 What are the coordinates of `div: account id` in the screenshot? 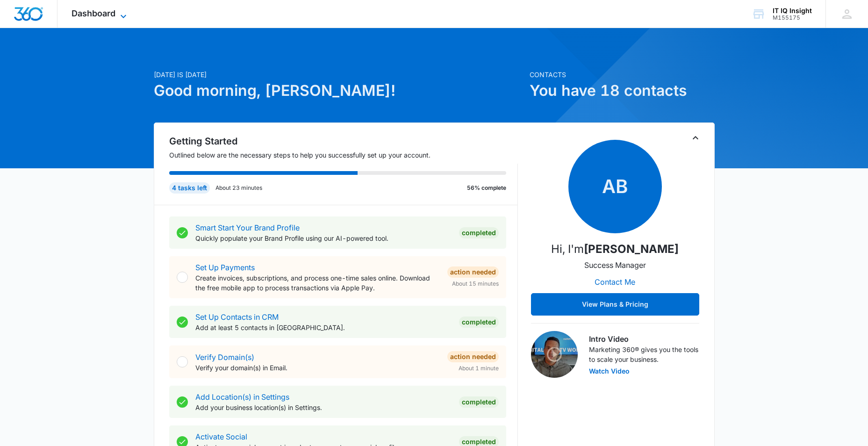 It's located at (793, 18).